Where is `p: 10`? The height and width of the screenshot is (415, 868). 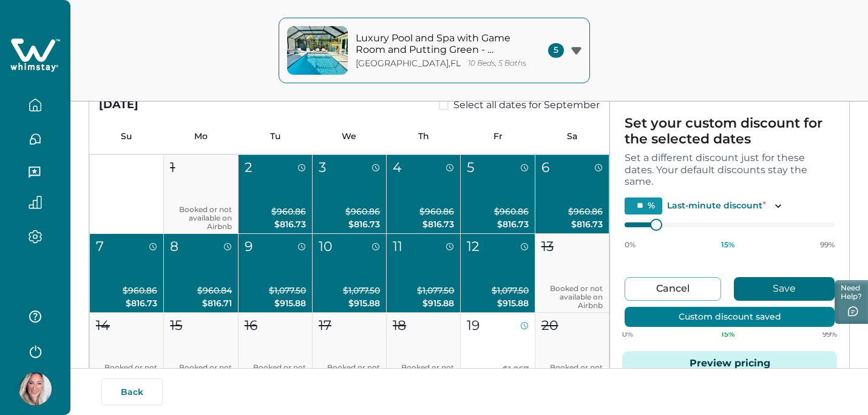
p: 10 is located at coordinates (326, 246).